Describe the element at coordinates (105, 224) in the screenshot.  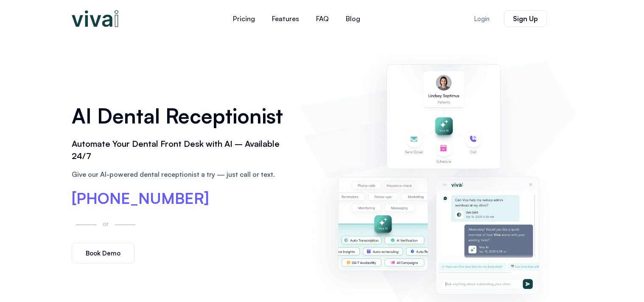
I see `p: or` at that location.